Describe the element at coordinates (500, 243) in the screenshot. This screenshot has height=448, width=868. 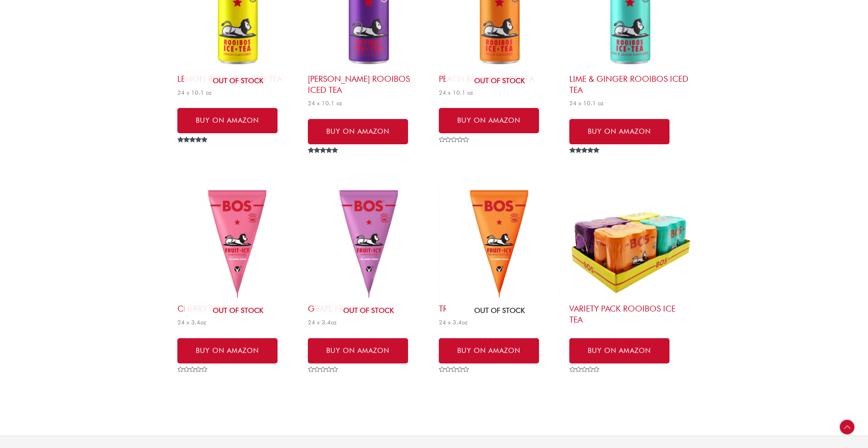
I see `img: BOS_Icy_Tropical` at that location.